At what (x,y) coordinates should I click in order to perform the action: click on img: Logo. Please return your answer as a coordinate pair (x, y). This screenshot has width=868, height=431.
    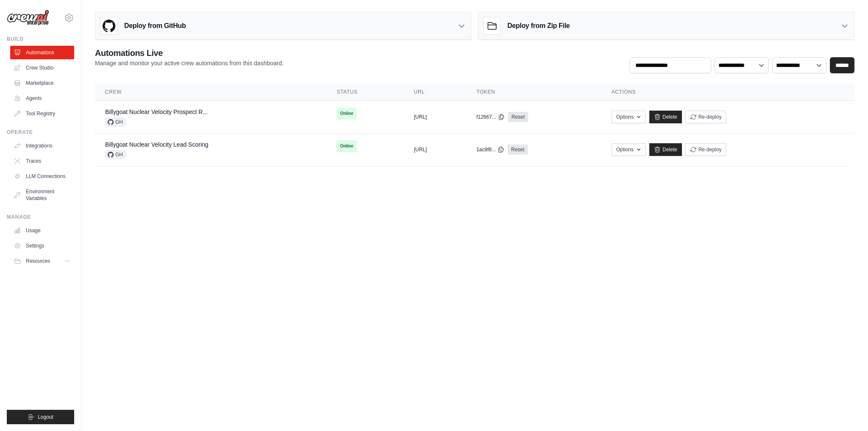
    Looking at the image, I should click on (28, 18).